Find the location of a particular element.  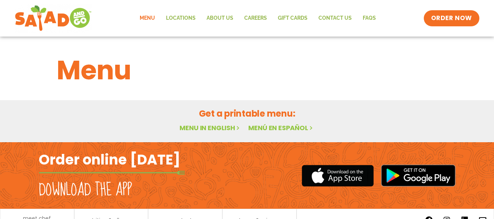

h2: Download the app is located at coordinates (85, 190).